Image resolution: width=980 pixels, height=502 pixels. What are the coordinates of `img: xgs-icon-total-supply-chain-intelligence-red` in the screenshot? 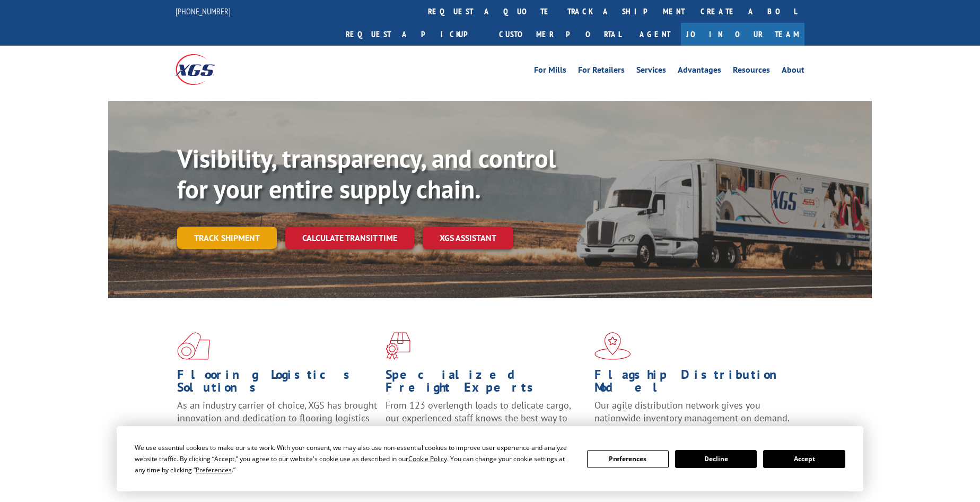 It's located at (194, 346).